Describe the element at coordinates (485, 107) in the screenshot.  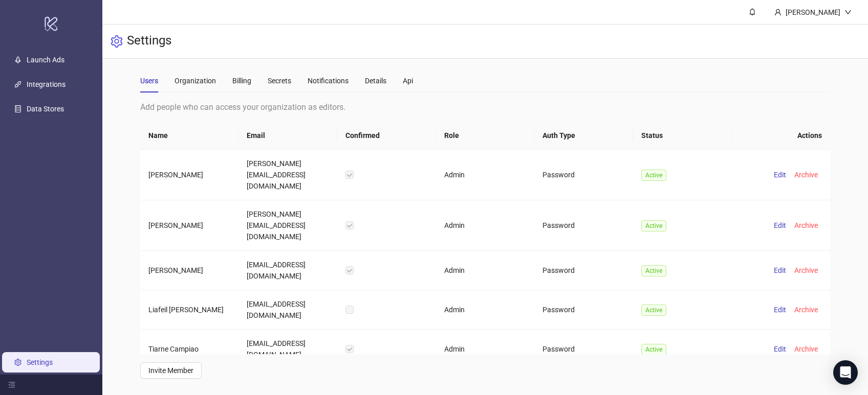
I see `div: Add people who can access your organization as editors.` at that location.